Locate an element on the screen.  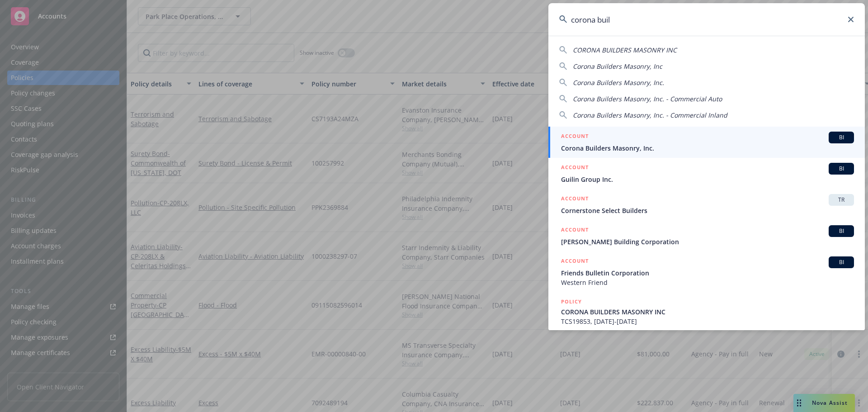
span: Guilin Group Inc. is located at coordinates (708, 179).